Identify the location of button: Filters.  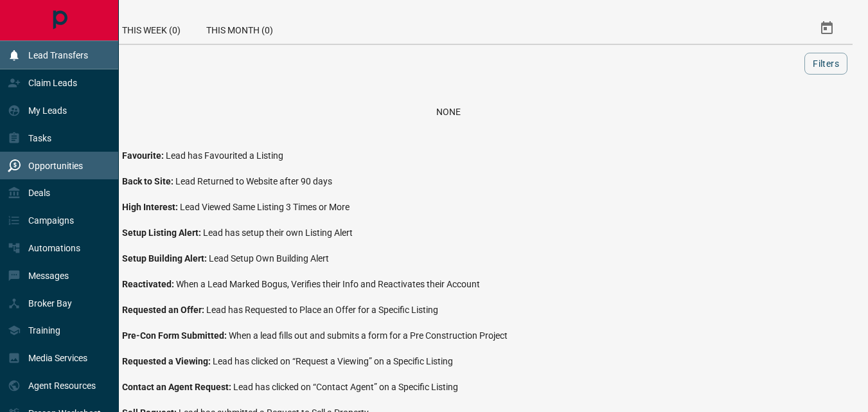
(825, 63).